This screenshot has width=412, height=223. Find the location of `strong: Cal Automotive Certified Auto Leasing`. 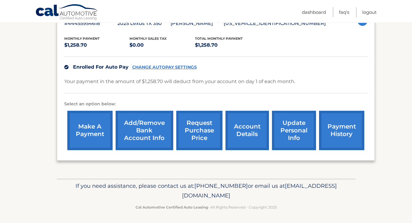

strong: Cal Automotive Certified Auto Leasing is located at coordinates (172, 207).